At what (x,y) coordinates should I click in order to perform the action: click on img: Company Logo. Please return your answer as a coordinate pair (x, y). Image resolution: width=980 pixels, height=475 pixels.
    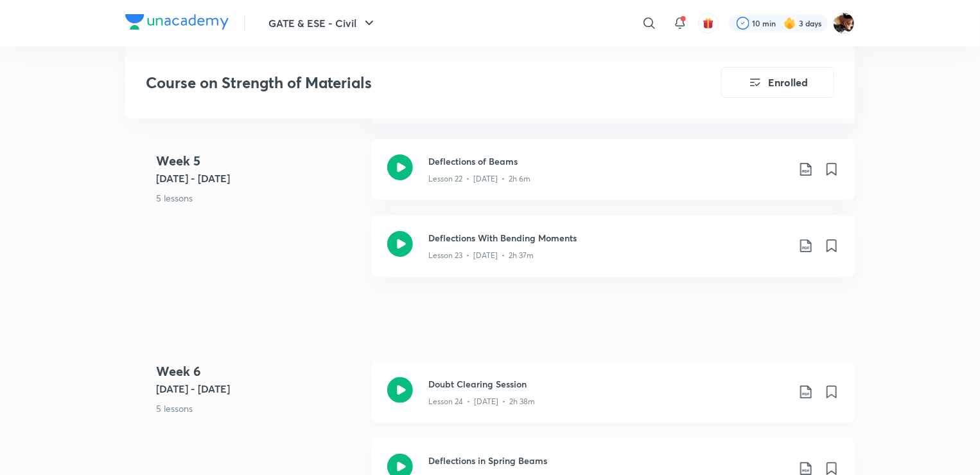
    Looking at the image, I should click on (177, 22).